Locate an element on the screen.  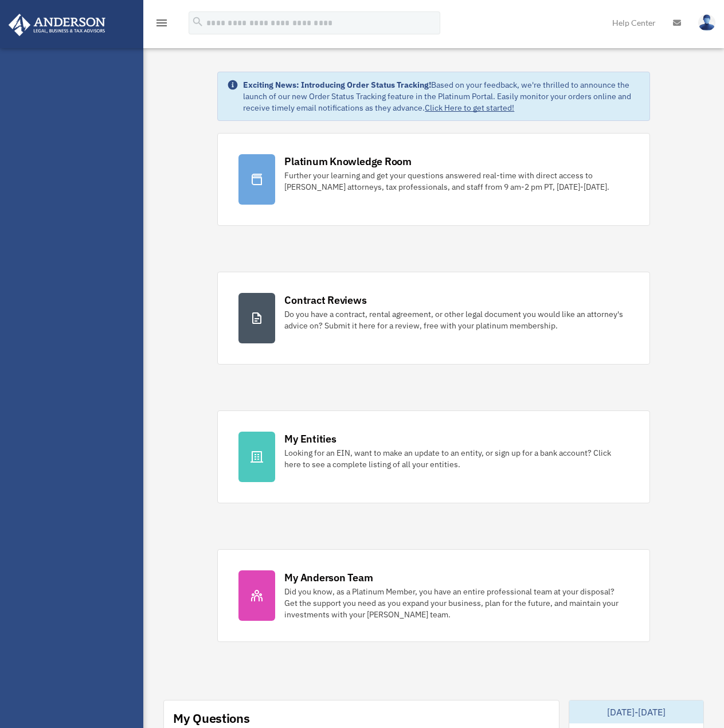
div: Do you have a contract, rental agreement, or other legal document you would like an attorney's ad... is located at coordinates (456, 320).